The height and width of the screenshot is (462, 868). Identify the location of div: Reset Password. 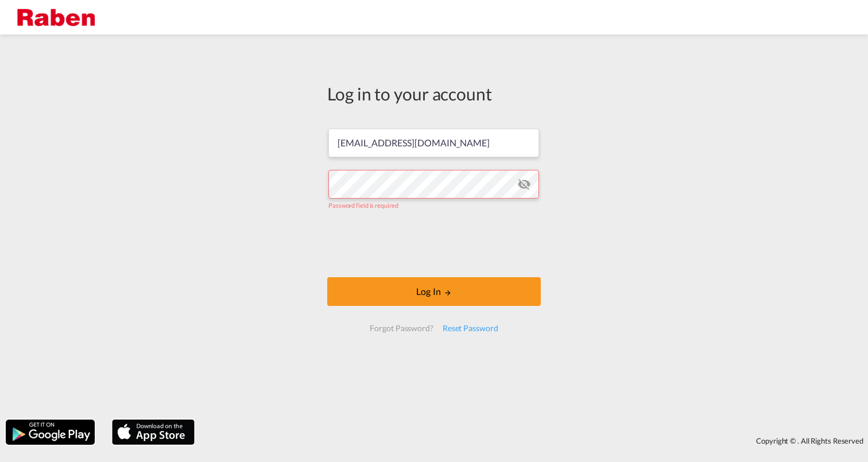
(470, 328).